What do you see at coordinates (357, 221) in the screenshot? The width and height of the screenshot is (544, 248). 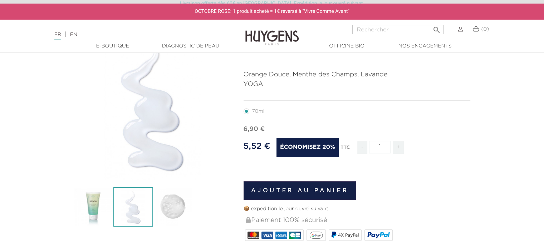 I see `div: Paiement 100% sécurisé` at bounding box center [357, 221].